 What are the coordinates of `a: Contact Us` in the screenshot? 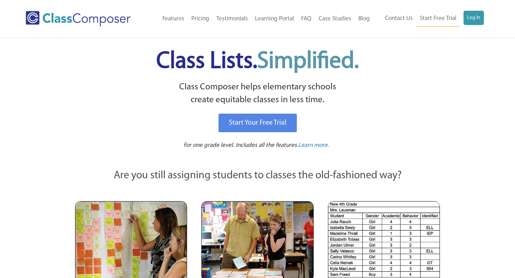 It's located at (399, 19).